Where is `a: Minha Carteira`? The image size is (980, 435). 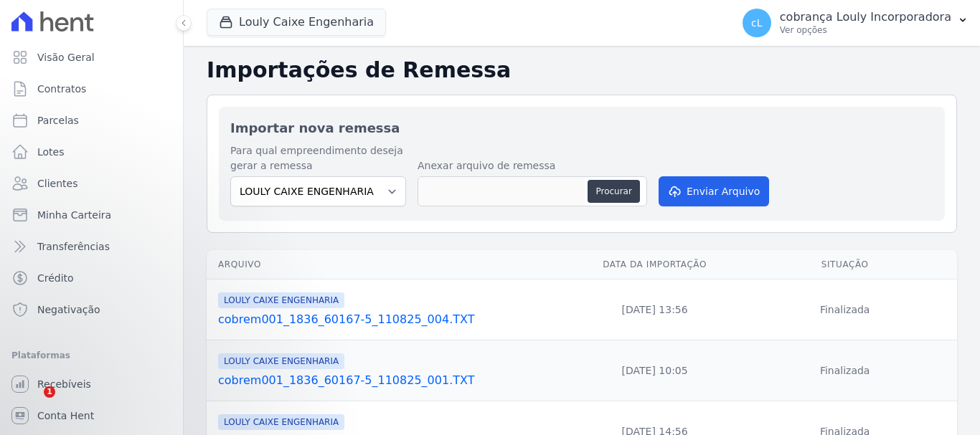 a: Minha Carteira is located at coordinates (91, 215).